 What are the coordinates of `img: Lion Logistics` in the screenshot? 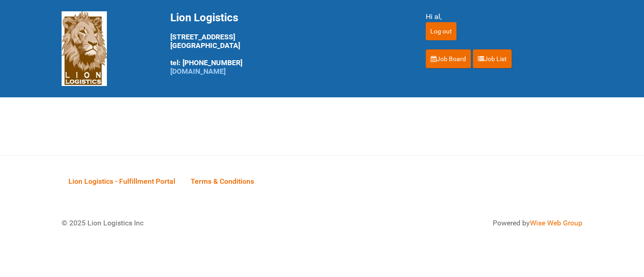 It's located at (84, 48).